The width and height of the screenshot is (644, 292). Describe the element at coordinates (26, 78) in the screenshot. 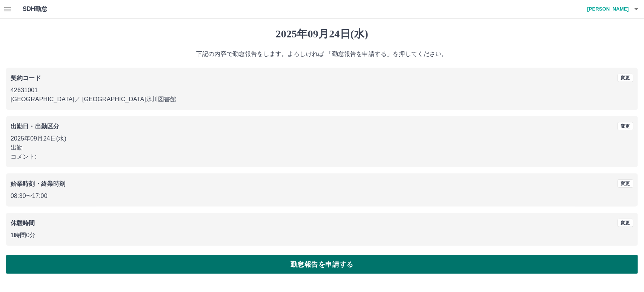

I see `b: 契約コード` at that location.